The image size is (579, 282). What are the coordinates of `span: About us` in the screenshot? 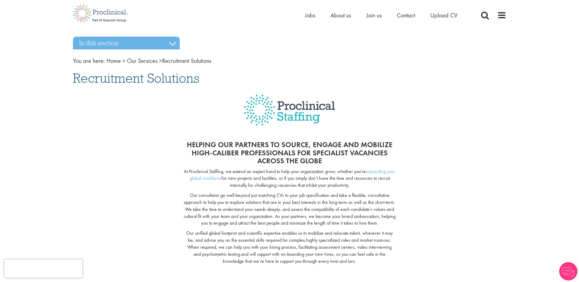 It's located at (341, 15).